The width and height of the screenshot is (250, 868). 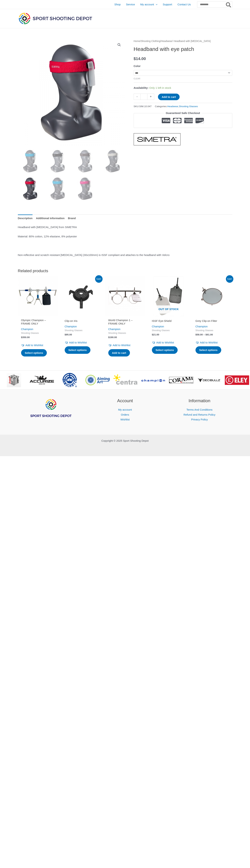 What do you see at coordinates (125, 419) in the screenshot?
I see `a: Wishlist` at bounding box center [125, 419].